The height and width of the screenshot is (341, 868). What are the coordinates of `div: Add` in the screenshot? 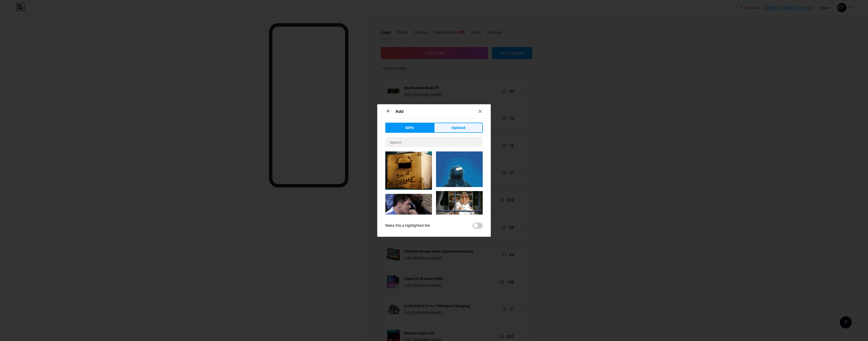 It's located at (400, 111).